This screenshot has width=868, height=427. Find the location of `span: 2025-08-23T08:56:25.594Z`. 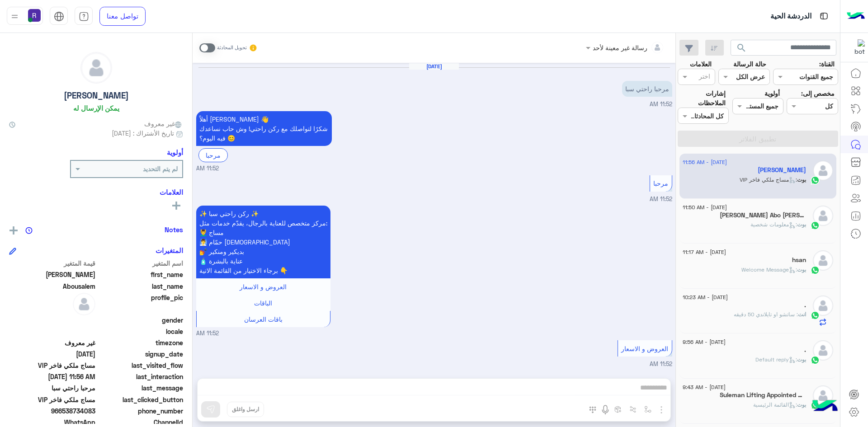

span: 2025-08-23T08:56:25.594Z is located at coordinates (52, 377).